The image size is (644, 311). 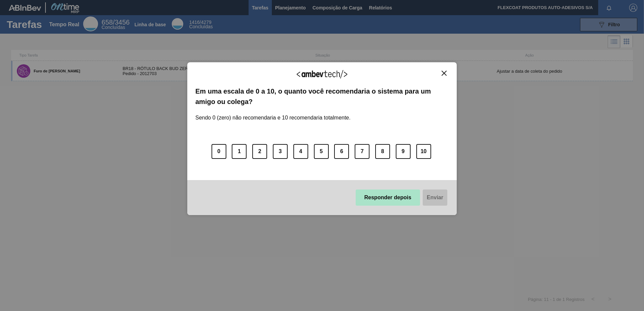 I want to click on button: 3, so click(x=280, y=152).